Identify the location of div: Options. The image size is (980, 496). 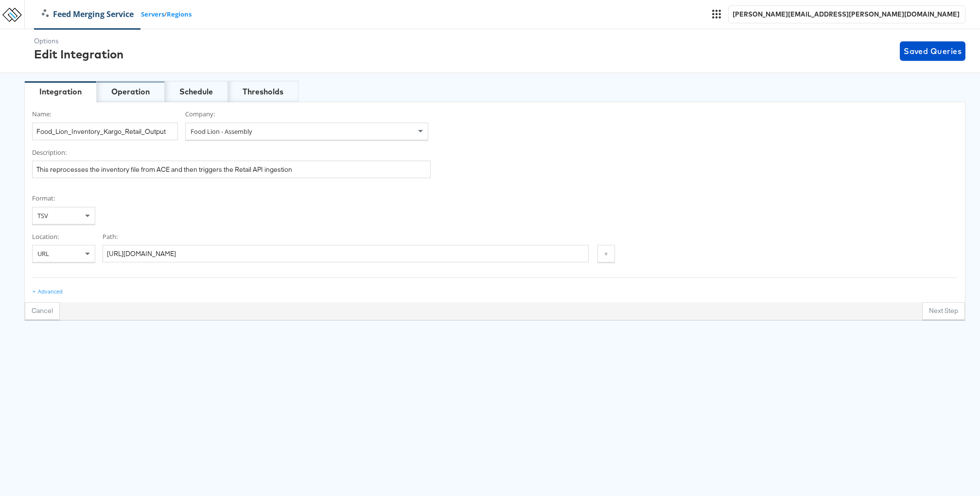
(79, 41).